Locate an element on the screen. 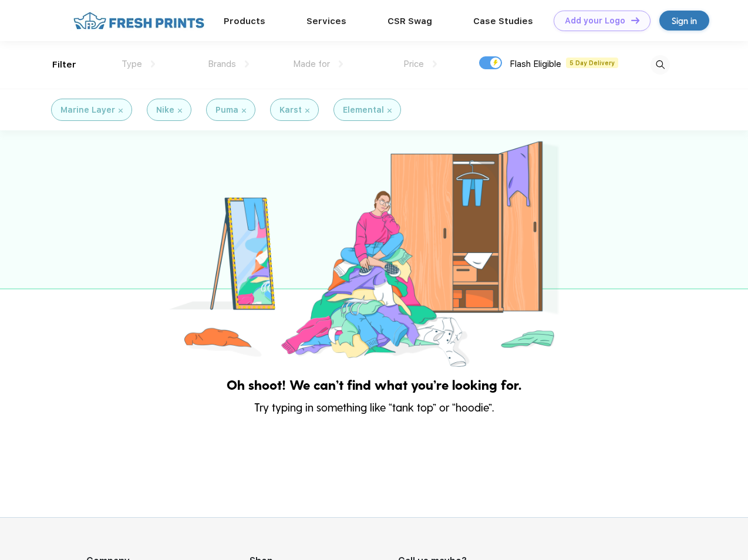  div: Marine Layer is located at coordinates (87, 110).